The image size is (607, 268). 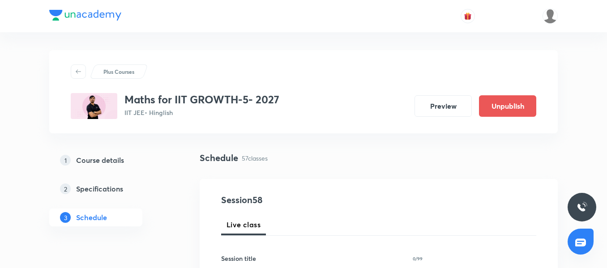 What do you see at coordinates (91, 218) in the screenshot?
I see `h5: Schedule` at bounding box center [91, 218].